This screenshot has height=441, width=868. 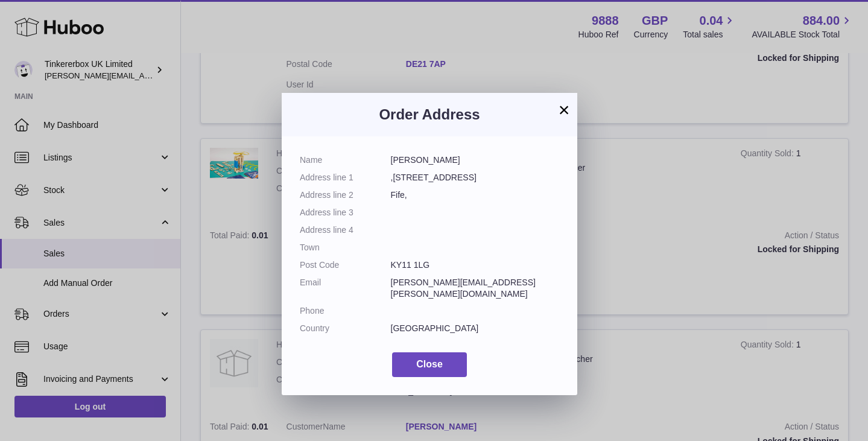 What do you see at coordinates (345, 310) in the screenshot?
I see `dt: Phone` at bounding box center [345, 310].